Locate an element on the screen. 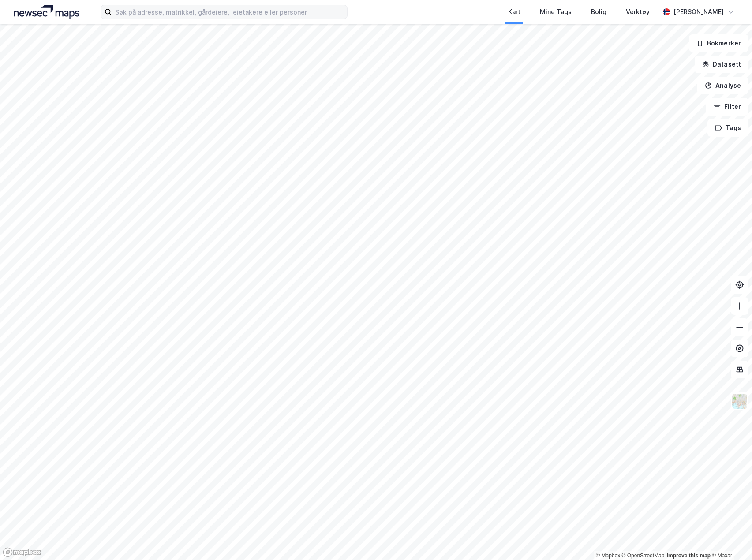 The height and width of the screenshot is (560, 752). img: logo.a4113a55bc3d86da70a041830d287a7e.svg is located at coordinates (46, 12).